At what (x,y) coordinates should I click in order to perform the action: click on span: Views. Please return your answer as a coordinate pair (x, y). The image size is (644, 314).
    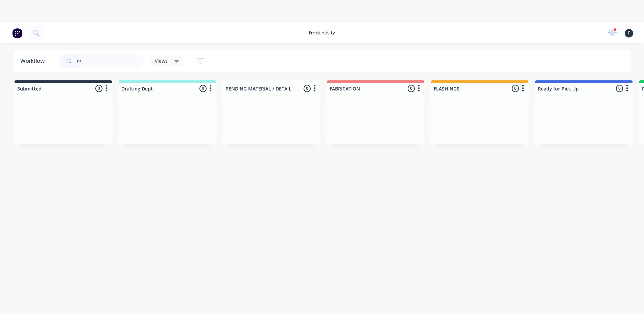
    Looking at the image, I should click on (161, 61).